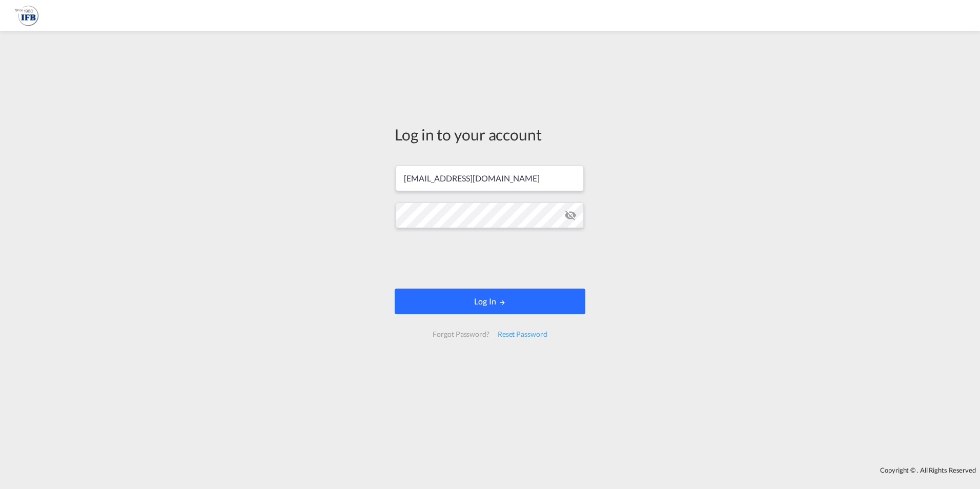  What do you see at coordinates (490, 134) in the screenshot?
I see `div: Log in to your account` at bounding box center [490, 134].